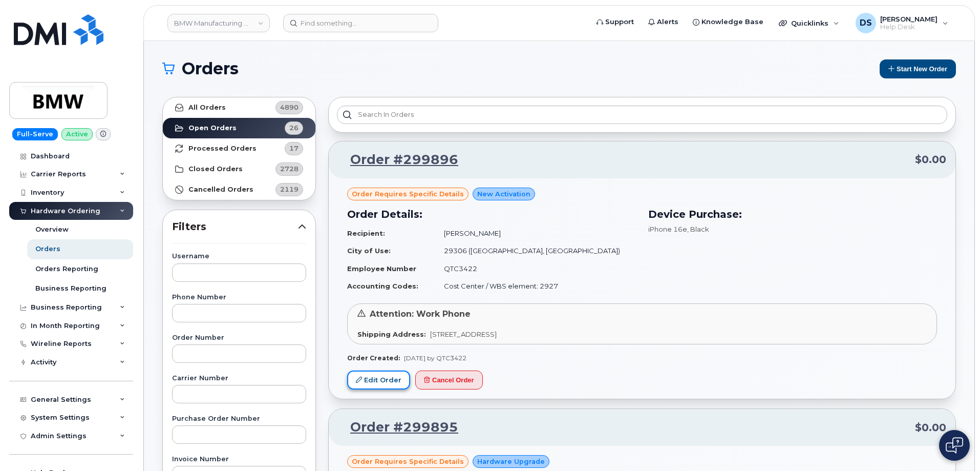  I want to click on strong: Open Orders, so click(213, 128).